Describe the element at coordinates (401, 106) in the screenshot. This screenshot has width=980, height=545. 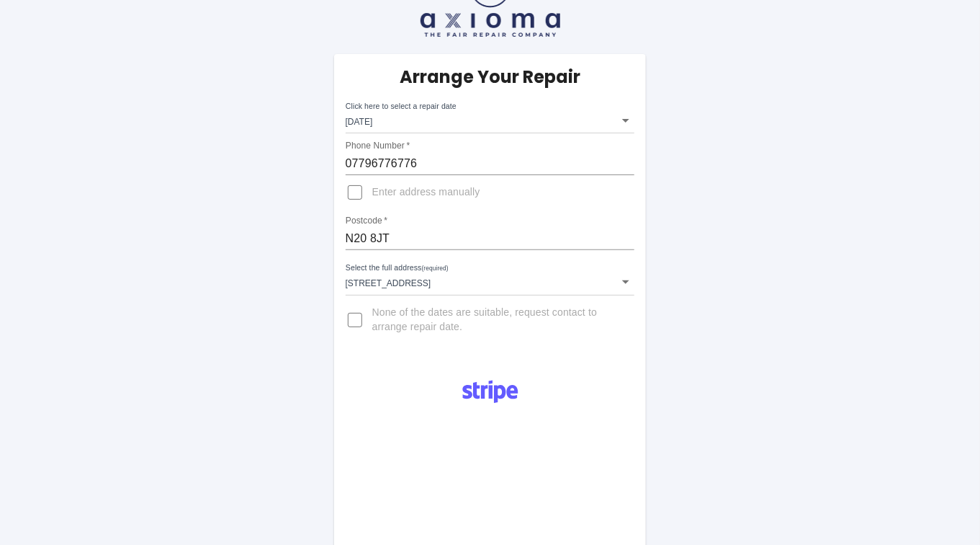
I see `label: Click here to select a repair date` at that location.